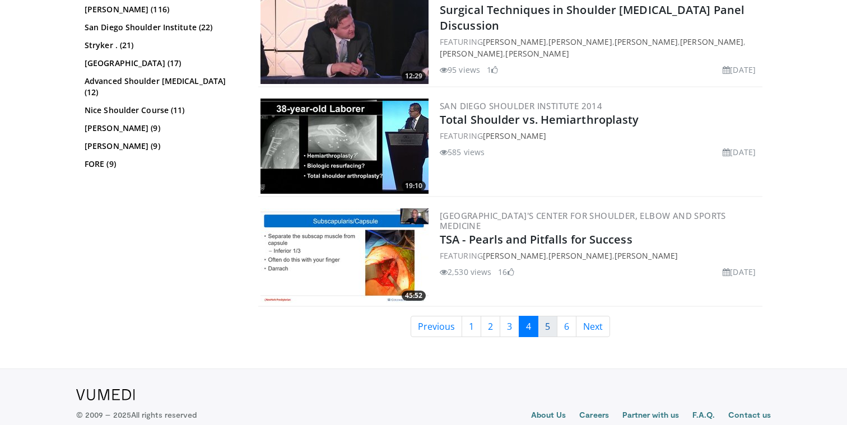  Describe the element at coordinates (650, 416) in the screenshot. I see `a: Partner with us` at that location.